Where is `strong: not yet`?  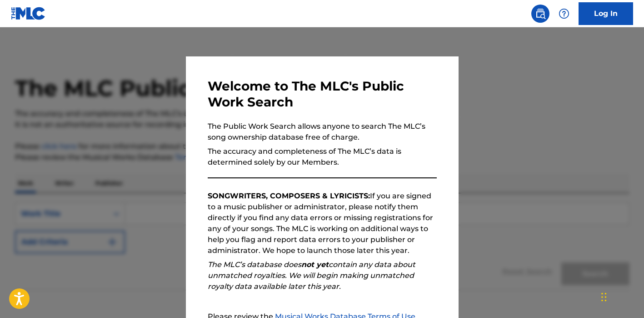 strong: not yet is located at coordinates (315, 264).